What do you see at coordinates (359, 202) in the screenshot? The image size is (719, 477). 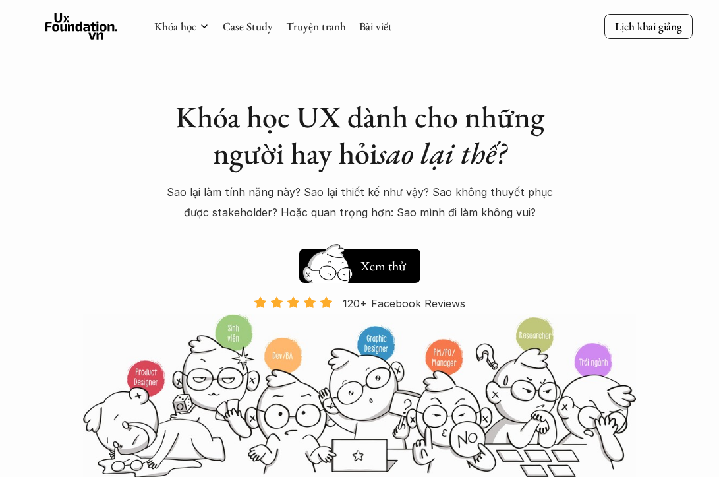 I see `p: Sao lại làm tính năng này? Sao lại thiết kế như vậy? Sao không thuyết phục được stakeholder? Hoặc...` at bounding box center [359, 202].